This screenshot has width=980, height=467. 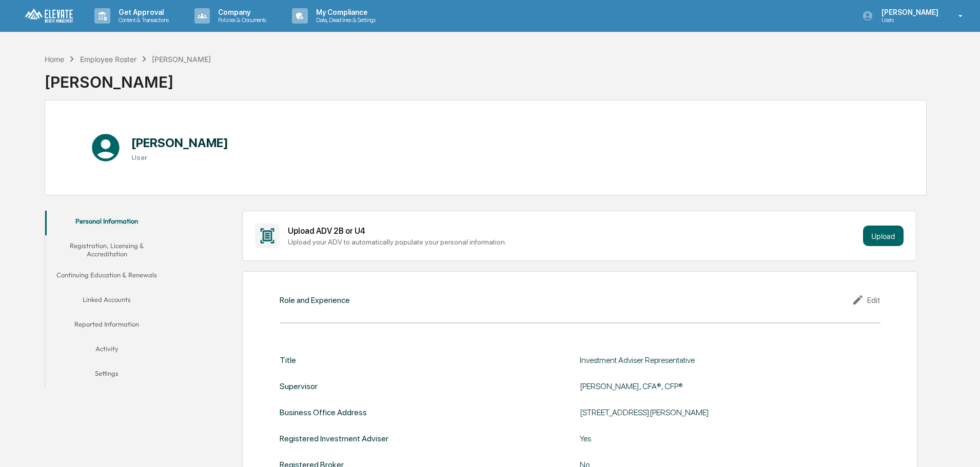 I want to click on div: Business Office Address, so click(x=323, y=412).